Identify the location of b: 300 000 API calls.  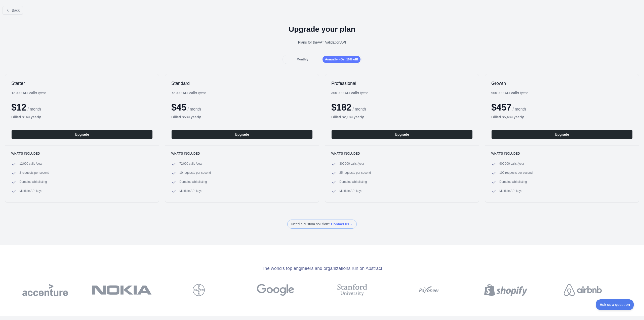
(345, 93).